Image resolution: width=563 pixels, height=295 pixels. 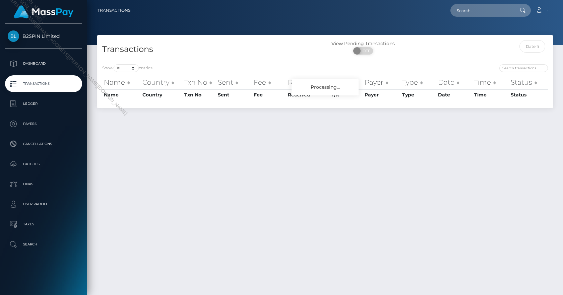 I want to click on a: Search, so click(x=44, y=245).